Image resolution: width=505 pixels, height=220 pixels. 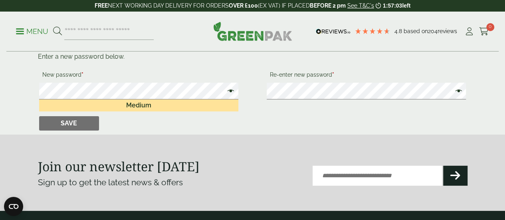 What do you see at coordinates (253, 57) in the screenshot?
I see `p: Enter a new password below.` at bounding box center [253, 57].